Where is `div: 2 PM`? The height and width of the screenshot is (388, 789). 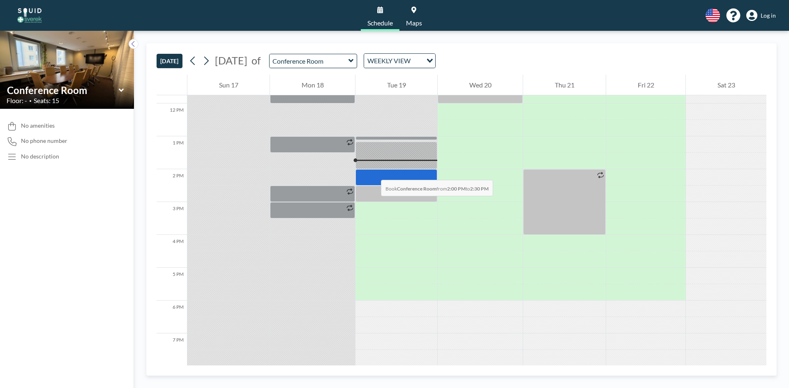
div: 2 PM is located at coordinates (172, 186).